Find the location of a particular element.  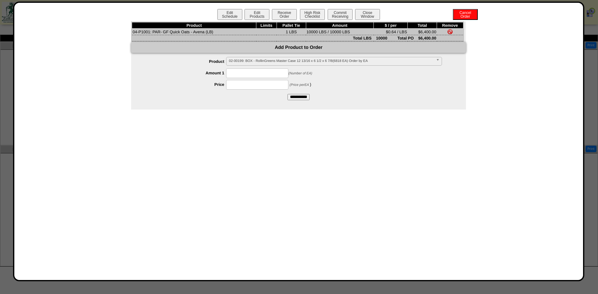

td: $6,400.00 is located at coordinates (422, 32).